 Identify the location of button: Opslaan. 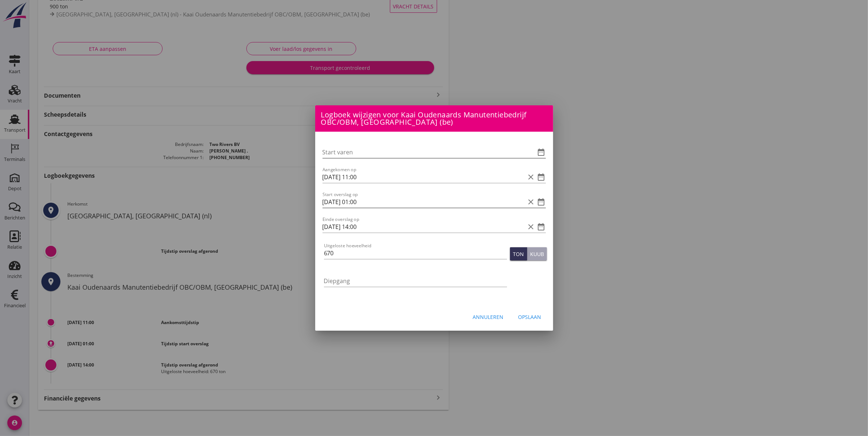
(530, 317).